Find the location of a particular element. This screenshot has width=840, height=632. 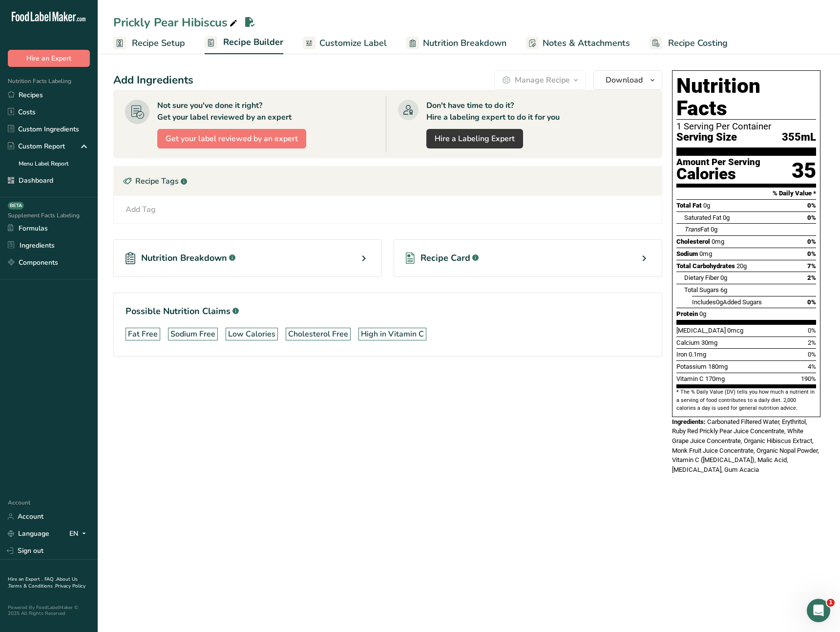

a: Privacy Policy is located at coordinates (70, 586).